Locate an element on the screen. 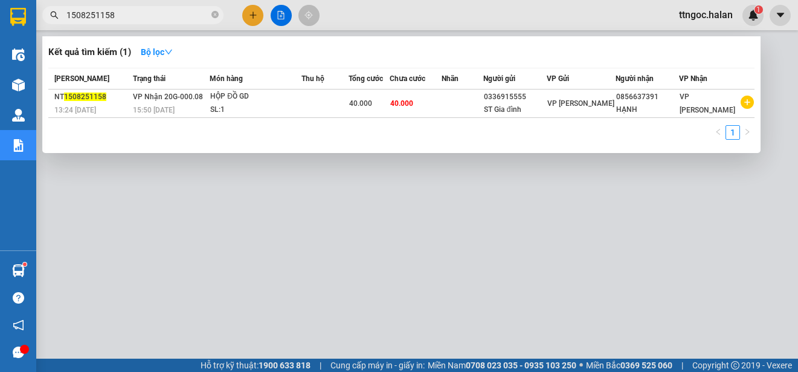 The width and height of the screenshot is (798, 372). span: VP Gửi is located at coordinates (558, 79).